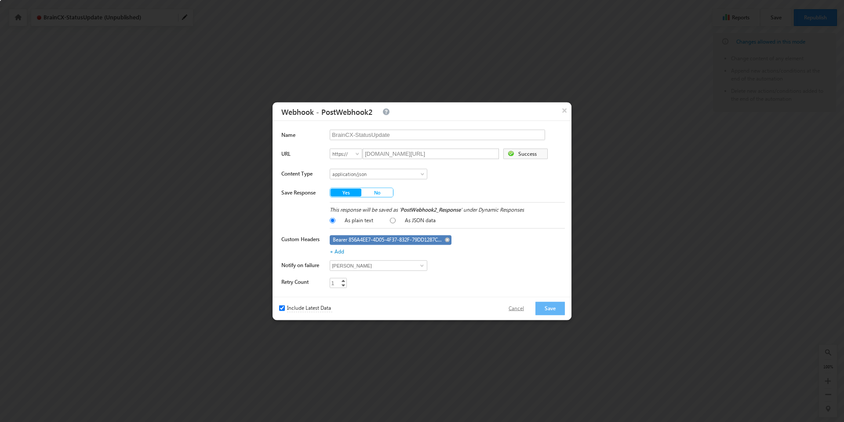  Describe the element at coordinates (302, 267) in the screenshot. I see `div: Notify on failure` at that location.